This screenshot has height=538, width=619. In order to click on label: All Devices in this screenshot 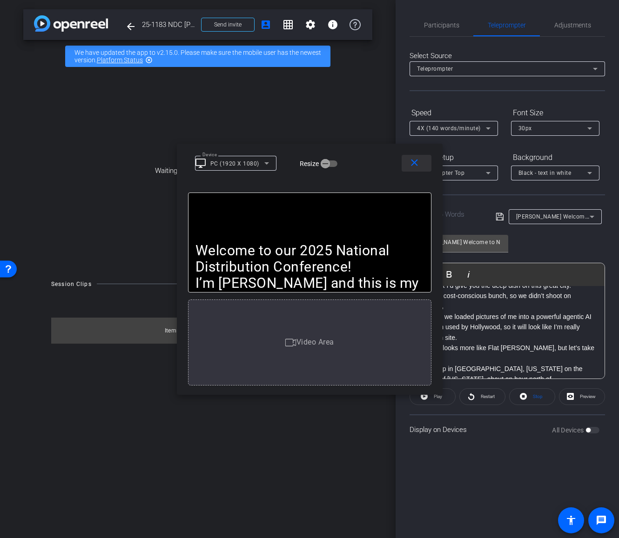, I will do `click(569, 430)`.